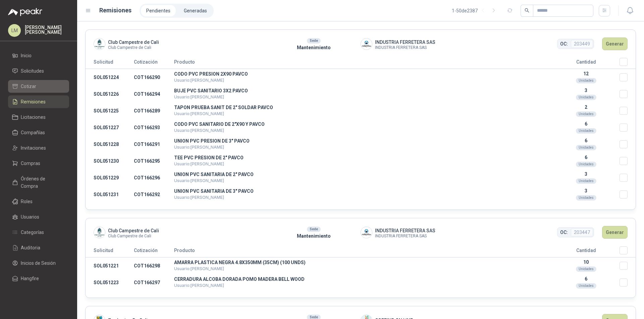 Image resolution: width=644 pixels, height=319 pixels. I want to click on a: Compras, so click(38, 164).